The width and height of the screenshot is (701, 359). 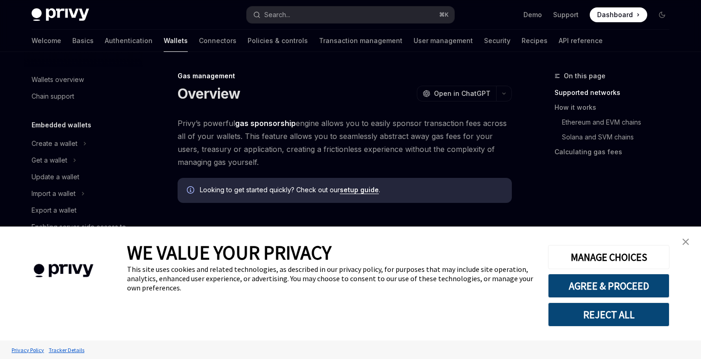 I want to click on div: Get a wallet, so click(x=49, y=160).